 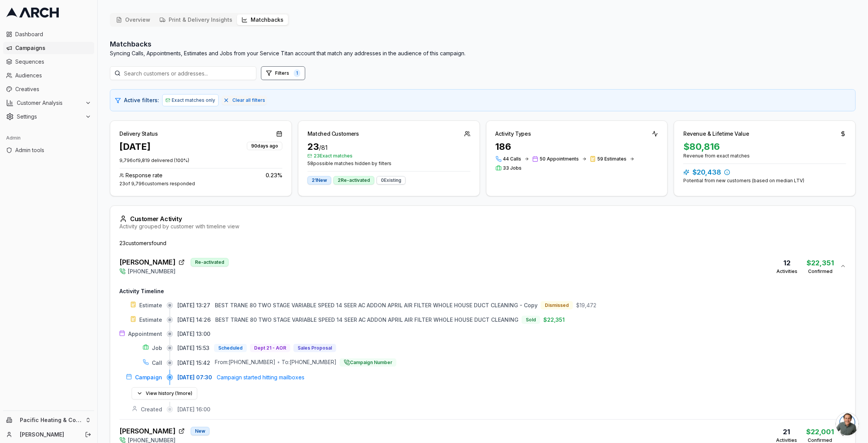 What do you see at coordinates (333, 134) in the screenshot?
I see `div: Matched Customers` at bounding box center [333, 134].